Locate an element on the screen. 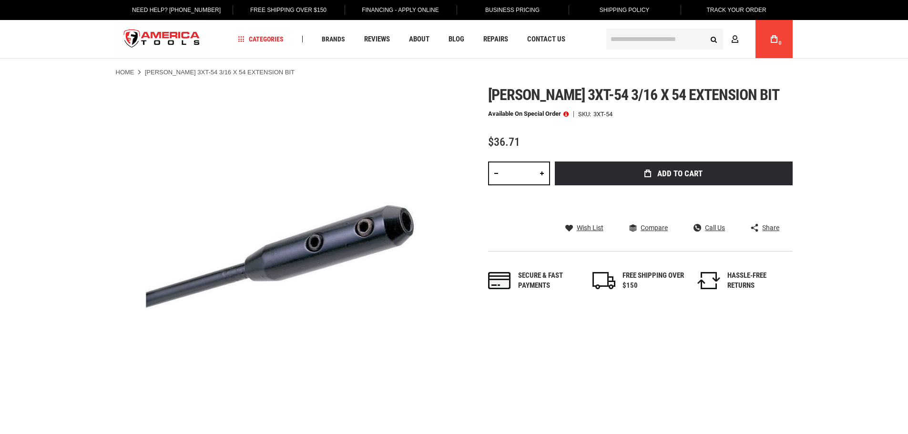  span: About is located at coordinates (419, 39).